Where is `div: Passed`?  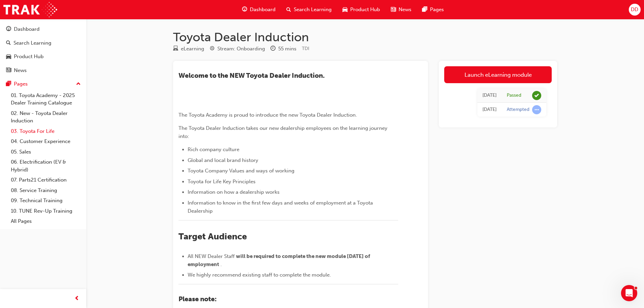 div: Passed is located at coordinates (514, 96).